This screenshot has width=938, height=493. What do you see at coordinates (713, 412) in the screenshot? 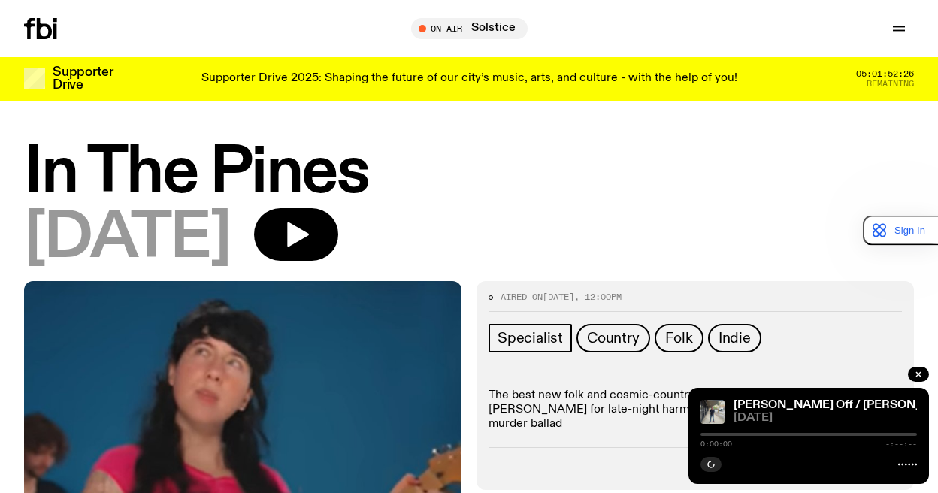
I see `img: Charlie Owen standing in front of the fbi radio station` at bounding box center [713, 412].